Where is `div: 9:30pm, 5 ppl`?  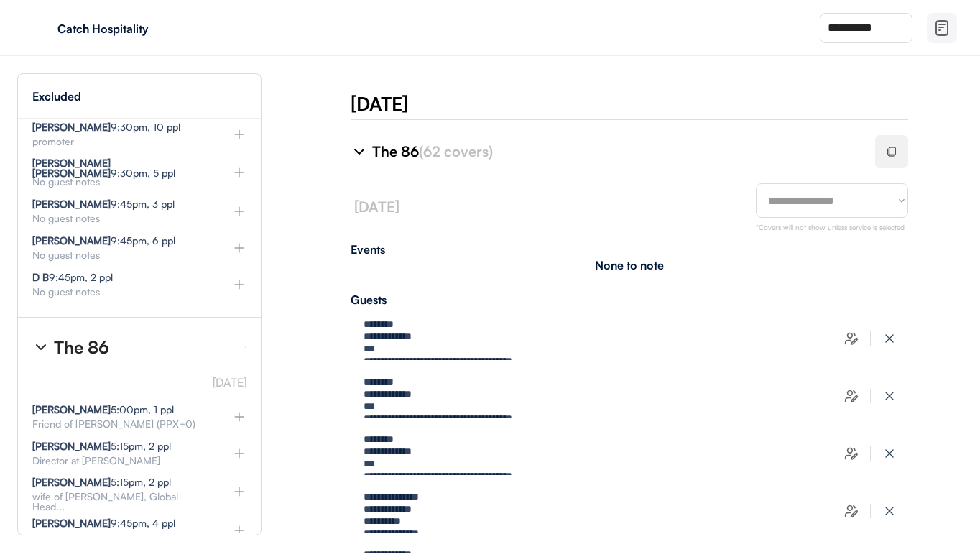 div: 9:30pm, 5 ppl is located at coordinates (119, 169).